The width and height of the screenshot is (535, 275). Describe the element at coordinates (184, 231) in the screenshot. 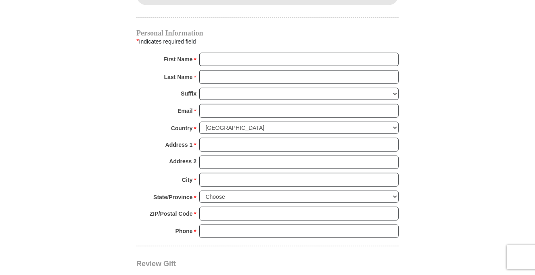

I see `strong: Phone` at that location.